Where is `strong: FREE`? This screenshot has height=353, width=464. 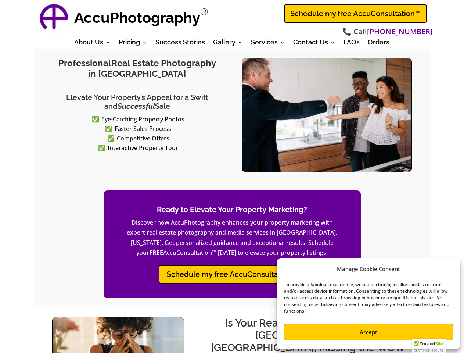
strong: FREE is located at coordinates (156, 253).